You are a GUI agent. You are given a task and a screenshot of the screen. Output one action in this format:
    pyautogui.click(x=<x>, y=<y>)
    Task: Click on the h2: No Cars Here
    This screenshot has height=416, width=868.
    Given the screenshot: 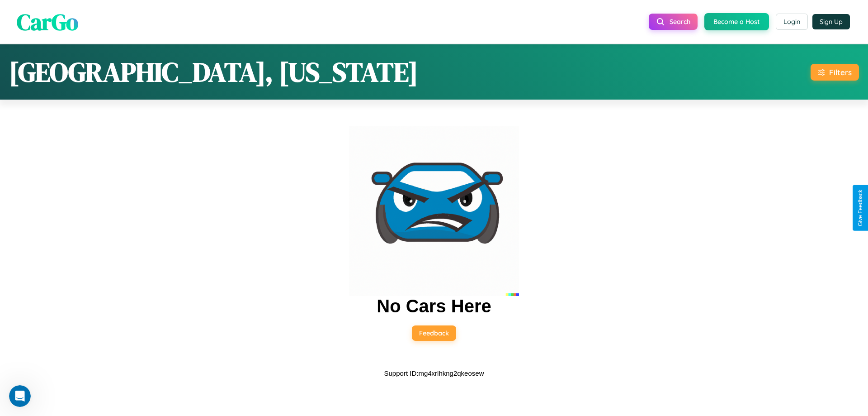 What is the action you would take?
    pyautogui.click(x=434, y=306)
    